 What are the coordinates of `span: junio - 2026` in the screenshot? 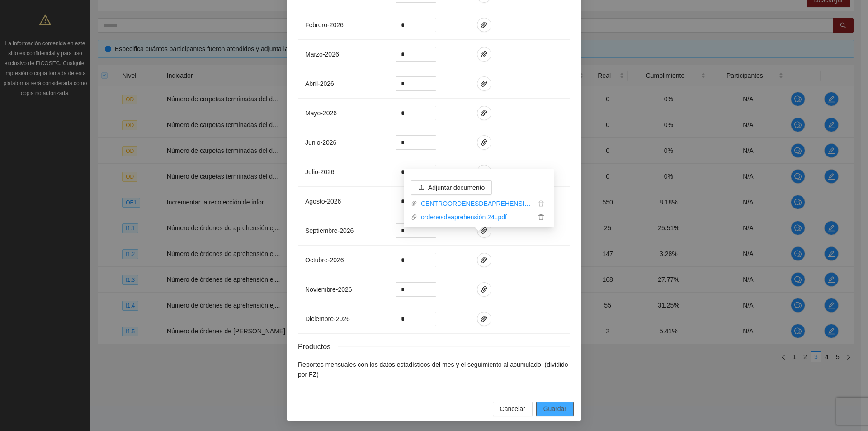 It's located at (321, 143).